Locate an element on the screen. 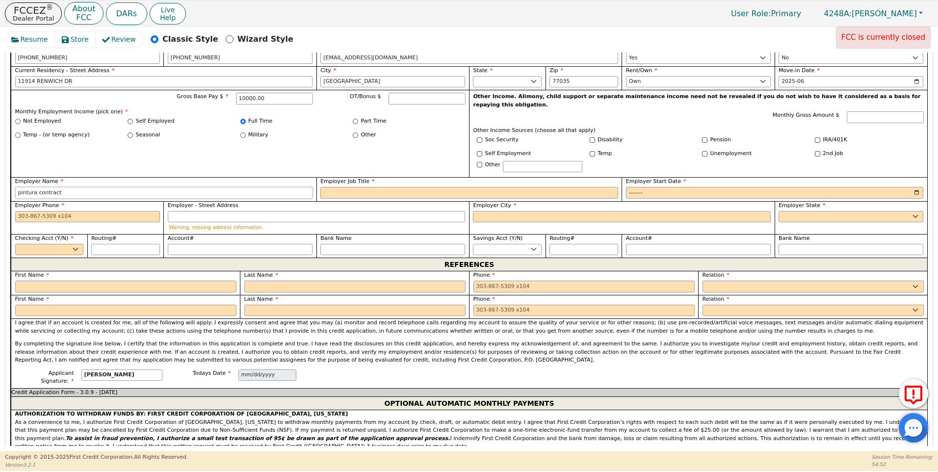 The image size is (938, 472). p: Other Income. Alimony, child support or separate maintenance income need not be revealed if you d... is located at coordinates (699, 101).